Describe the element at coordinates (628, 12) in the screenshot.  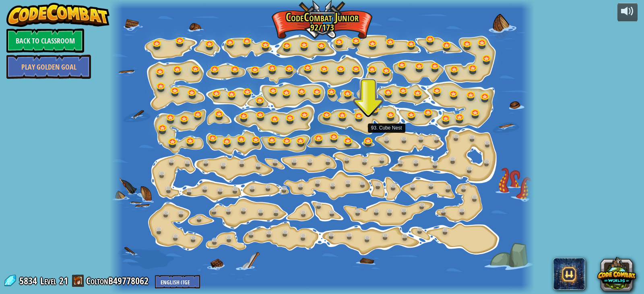
I see `button: Adjust volume` at that location.